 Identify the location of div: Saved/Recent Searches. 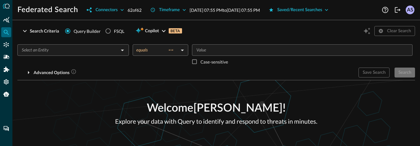
(299, 10).